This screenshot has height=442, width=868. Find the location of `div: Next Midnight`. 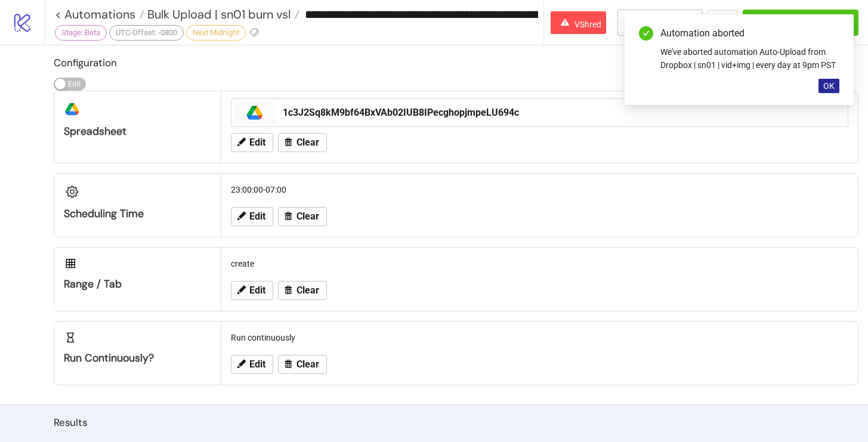

div: Next Midnight is located at coordinates (216, 33).